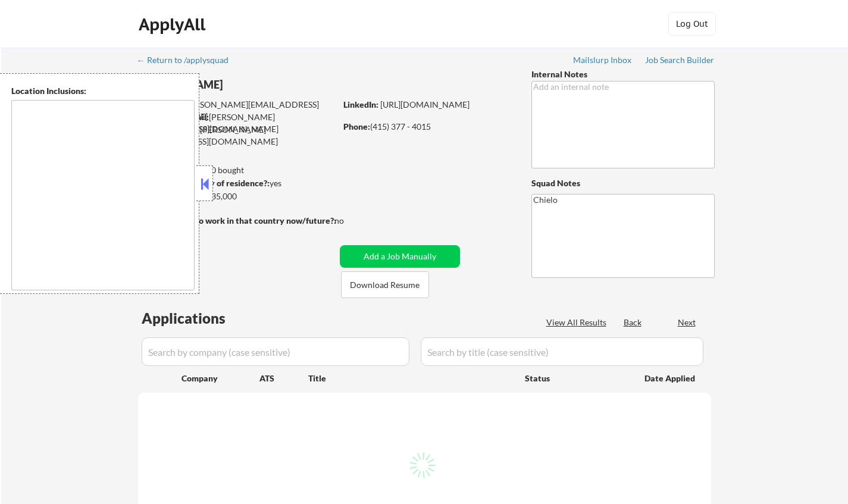 This screenshot has height=504, width=848. What do you see at coordinates (400, 257) in the screenshot?
I see `button: Add a Job Manually` at bounding box center [400, 257].